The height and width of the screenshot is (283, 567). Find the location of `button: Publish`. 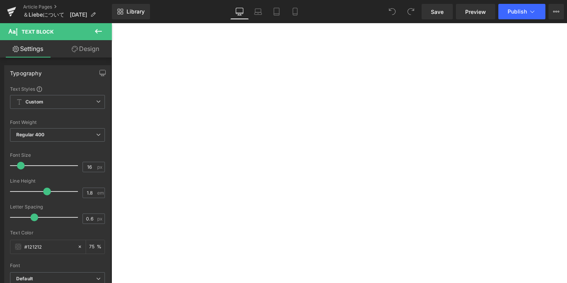

button: Publish is located at coordinates (522, 12).